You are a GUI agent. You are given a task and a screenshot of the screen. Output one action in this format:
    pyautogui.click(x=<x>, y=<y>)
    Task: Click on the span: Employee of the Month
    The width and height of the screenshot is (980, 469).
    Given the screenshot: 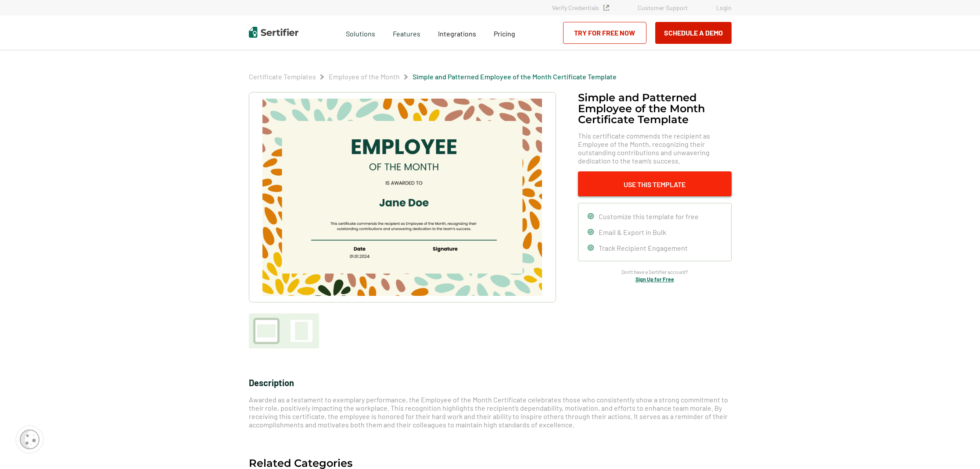 What is the action you would take?
    pyautogui.click(x=365, y=77)
    